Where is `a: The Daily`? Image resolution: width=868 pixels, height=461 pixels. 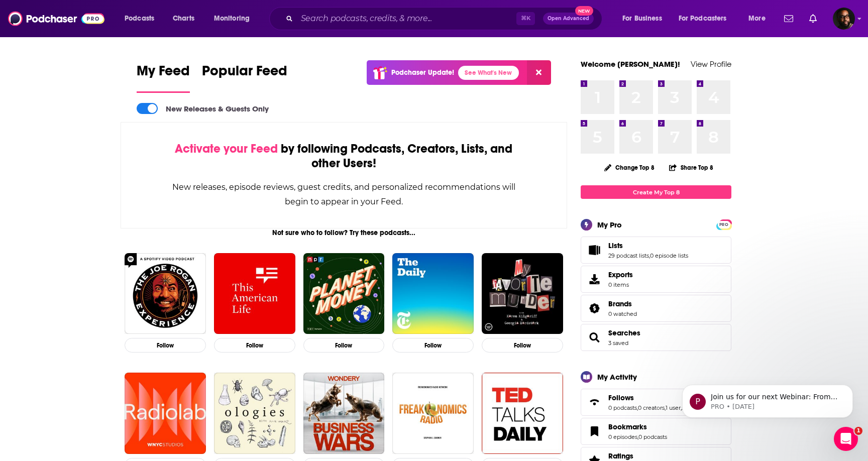 a: The Daily is located at coordinates (433, 294).